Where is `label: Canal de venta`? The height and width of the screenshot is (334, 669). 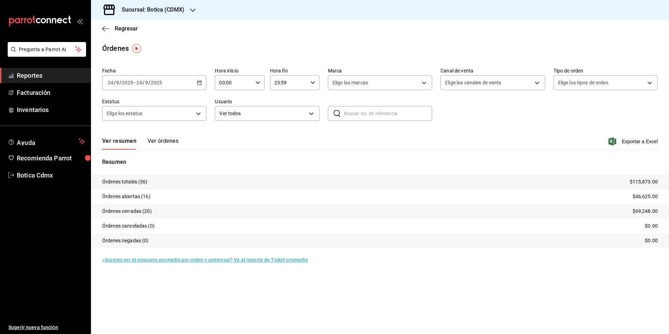 label: Canal de venta is located at coordinates (492, 71).